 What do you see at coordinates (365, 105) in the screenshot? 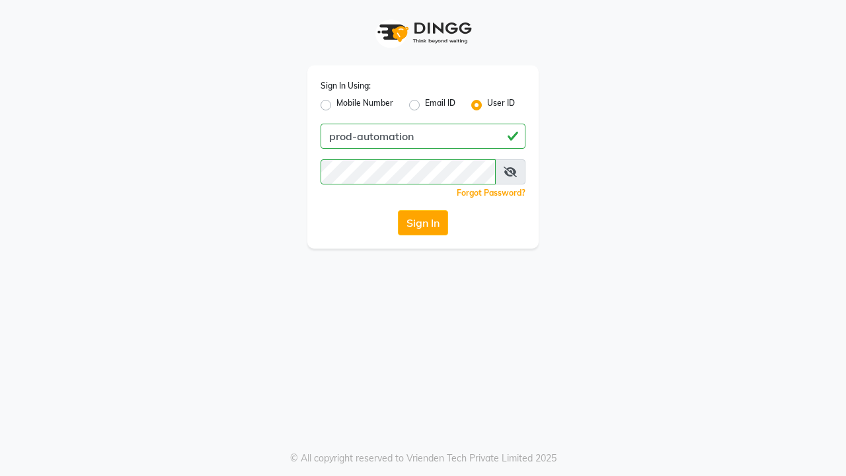
I see `label: Mobile Number` at bounding box center [365, 105].